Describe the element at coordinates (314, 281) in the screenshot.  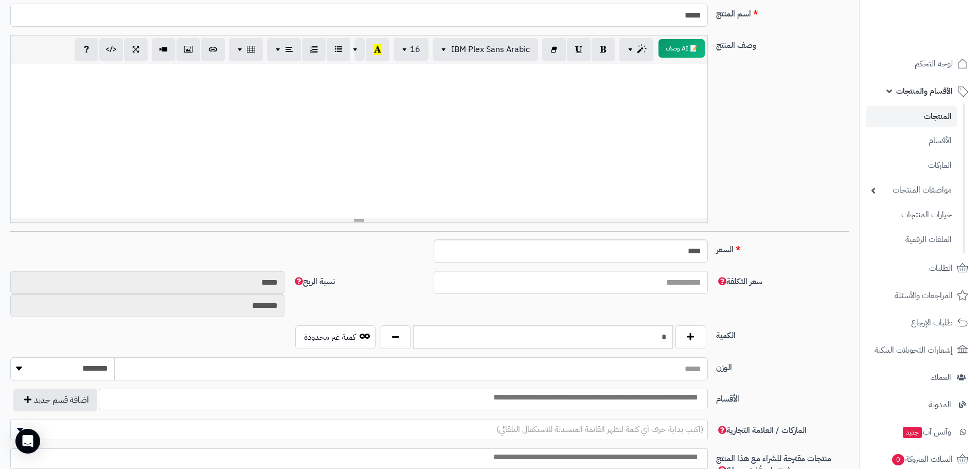
I see `span: نسبة الربح` at that location.